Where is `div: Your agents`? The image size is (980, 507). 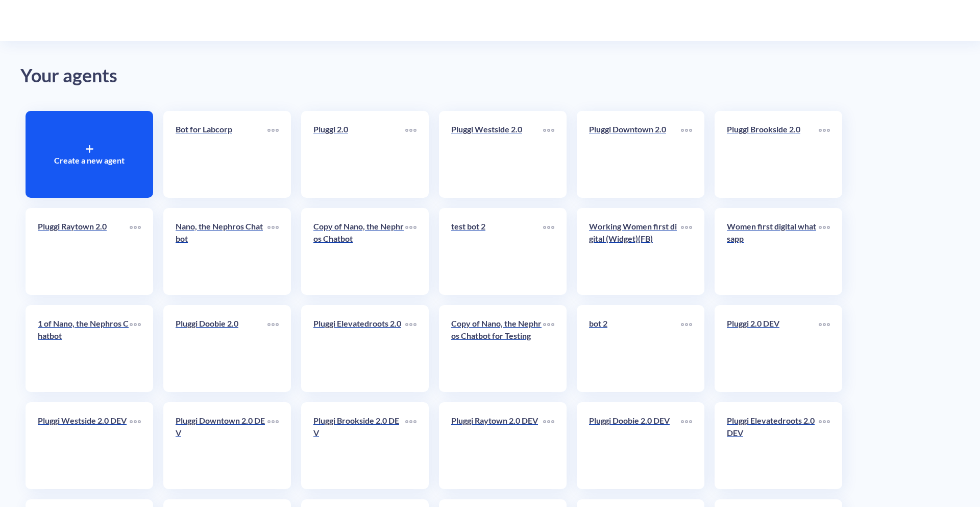
div: Your agents is located at coordinates (490, 75).